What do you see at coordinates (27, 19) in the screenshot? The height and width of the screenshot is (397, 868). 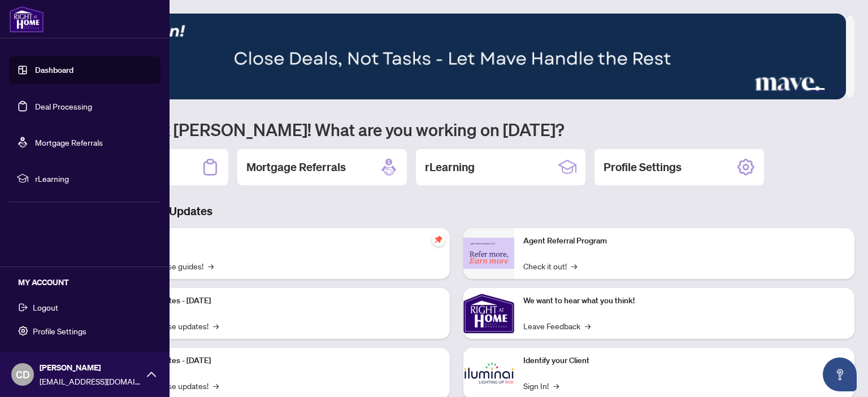 I see `img: logo` at bounding box center [27, 19].